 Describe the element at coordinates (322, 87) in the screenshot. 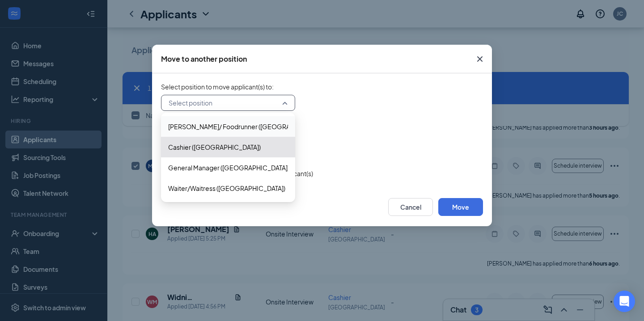

I see `span: Select position to move applicant(s) to :` at that location.